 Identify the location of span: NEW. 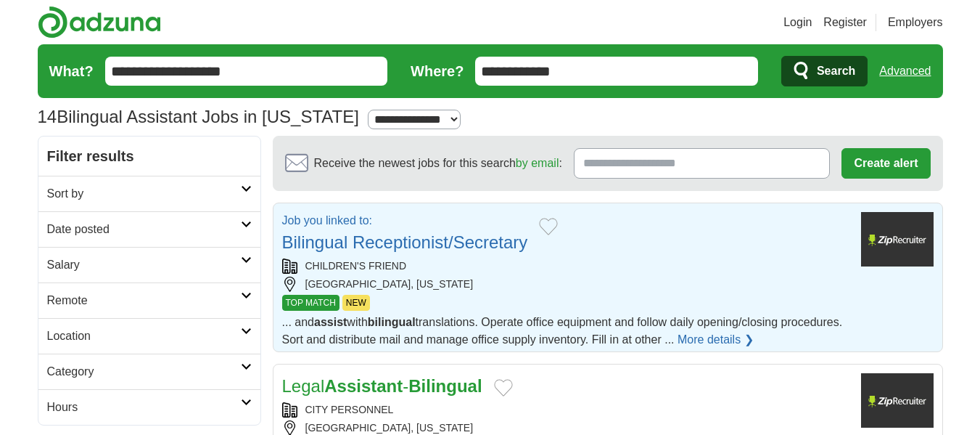
(356, 303).